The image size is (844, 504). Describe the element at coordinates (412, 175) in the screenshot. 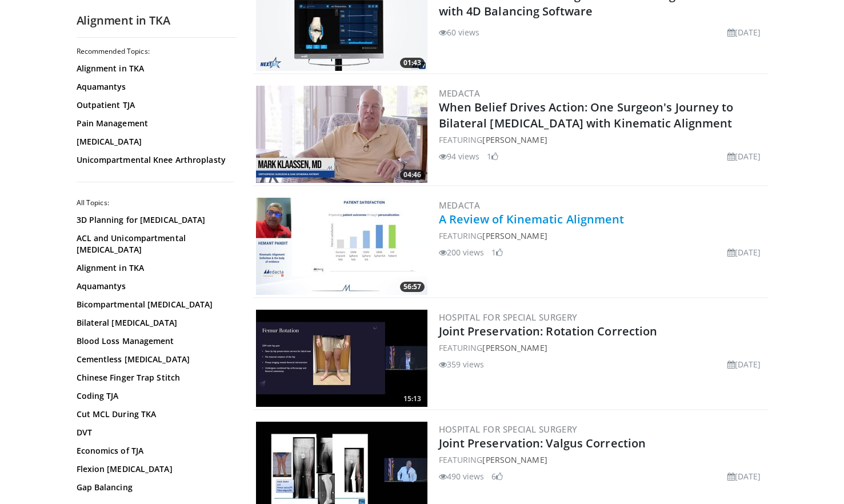

I see `span: 04:46` at that location.